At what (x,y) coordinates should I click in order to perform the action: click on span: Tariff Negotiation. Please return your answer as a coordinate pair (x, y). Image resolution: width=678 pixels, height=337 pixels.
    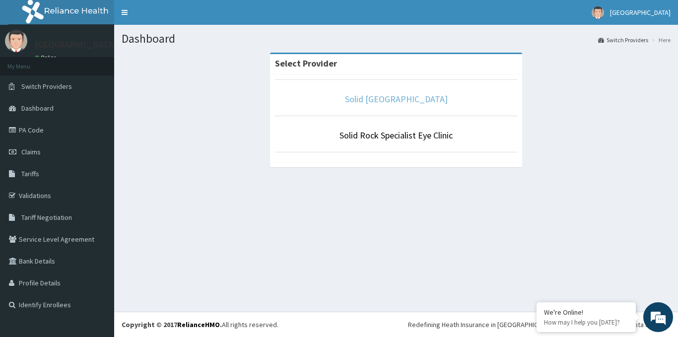
    Looking at the image, I should click on (47, 217).